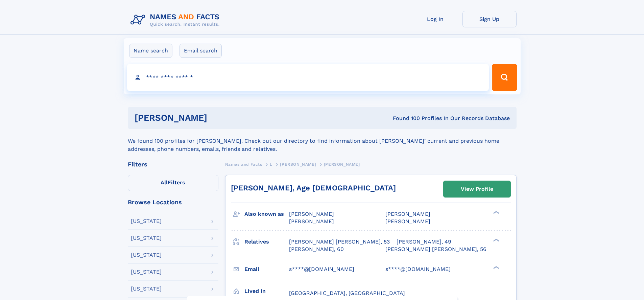 The height and width of the screenshot is (300, 644). I want to click on span: L, so click(271, 164).